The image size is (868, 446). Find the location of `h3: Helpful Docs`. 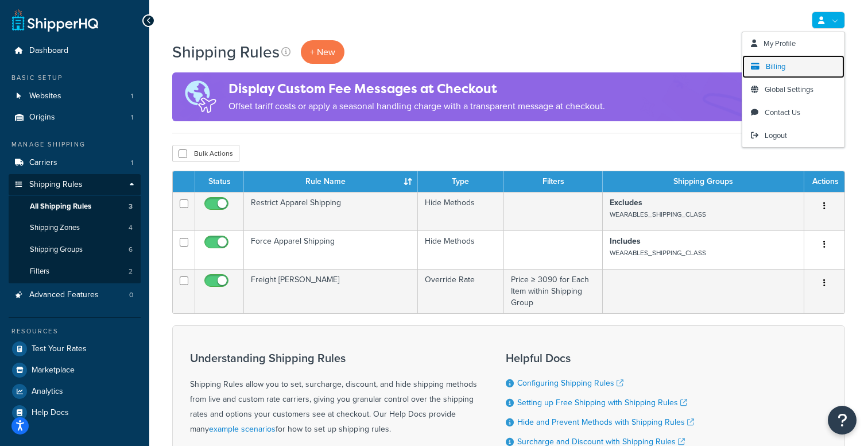

h3: Helpful Docs is located at coordinates (600, 358).